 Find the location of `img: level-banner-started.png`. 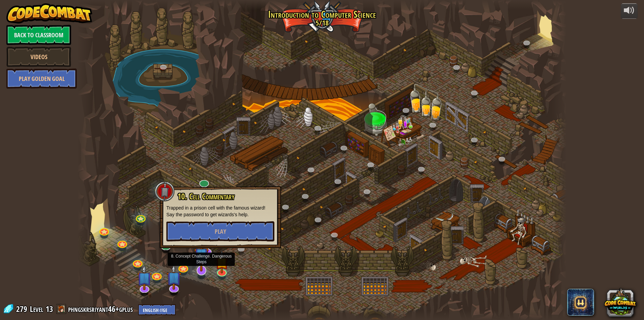

img: level-banner-started.png is located at coordinates (222, 262).